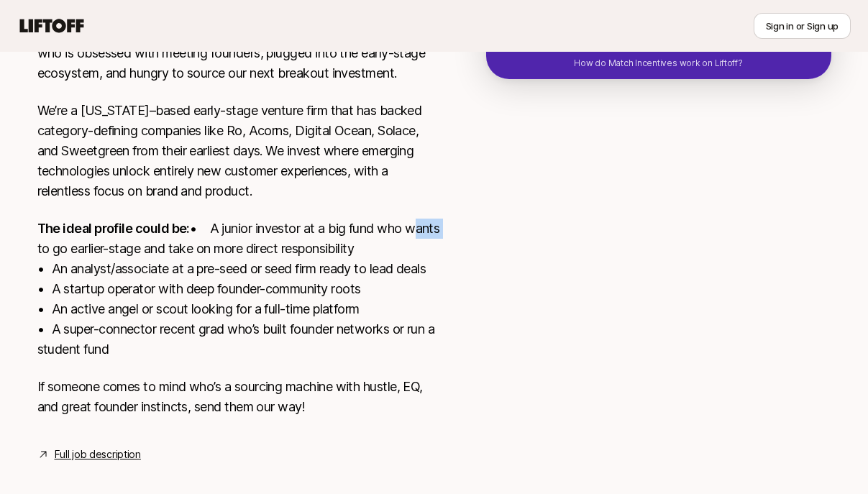  What do you see at coordinates (238, 289) in the screenshot?
I see `p: • A junior investor at a big fund who wants to go earlier-stage and take on more direct responsib...` at bounding box center [238, 289].